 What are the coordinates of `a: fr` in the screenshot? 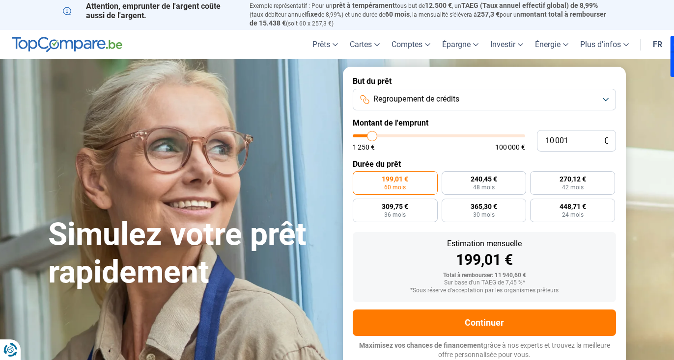 It's located at (657, 44).